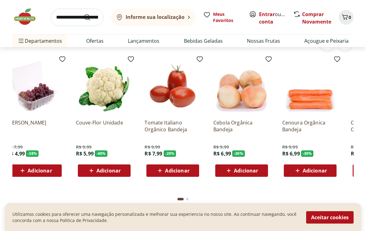 The height and width of the screenshot is (231, 366). I want to click on button: Carrinho, so click(346, 17).